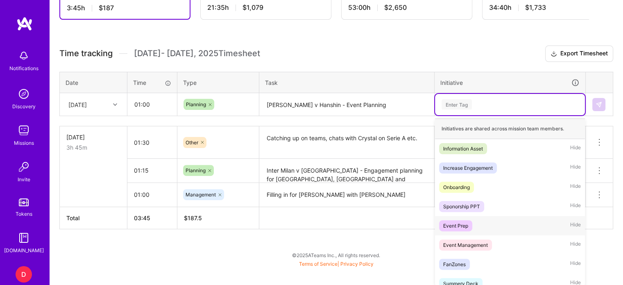 The image size is (623, 285). Describe the element at coordinates (336, 255) in the screenshot. I see `div: © 2025 ATeams Inc., All rights reserved.` at that location.